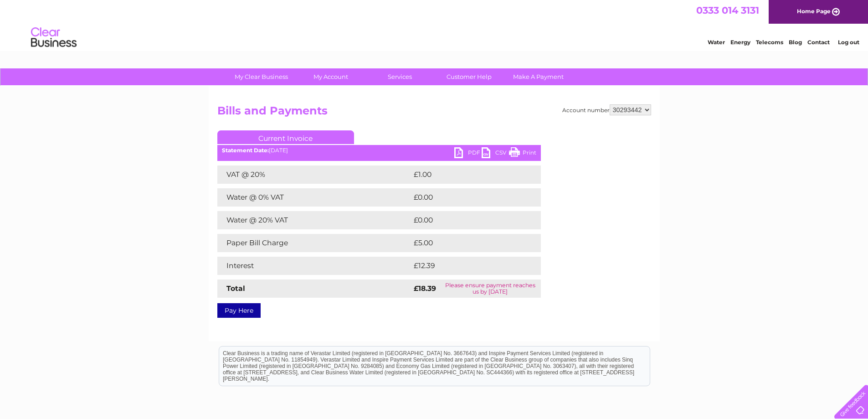 The width and height of the screenshot is (868, 419). Describe the element at coordinates (741, 42) in the screenshot. I see `a: Energy` at that location.